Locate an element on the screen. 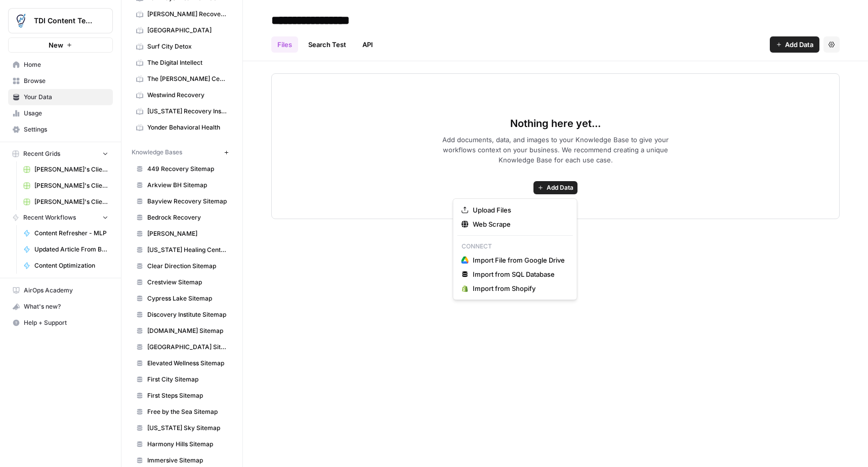  a: Updated Article From Brief is located at coordinates (66, 250).